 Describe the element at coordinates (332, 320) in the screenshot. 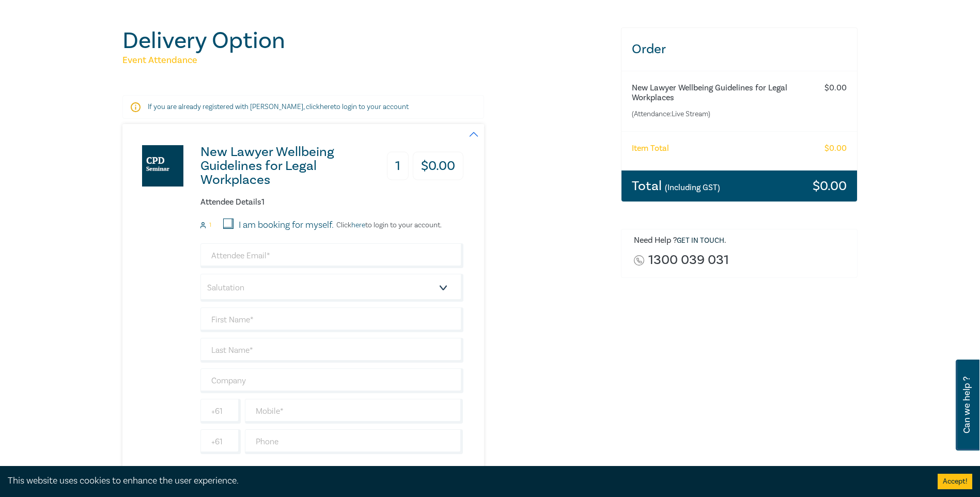

I see `input: First Name*` at that location.